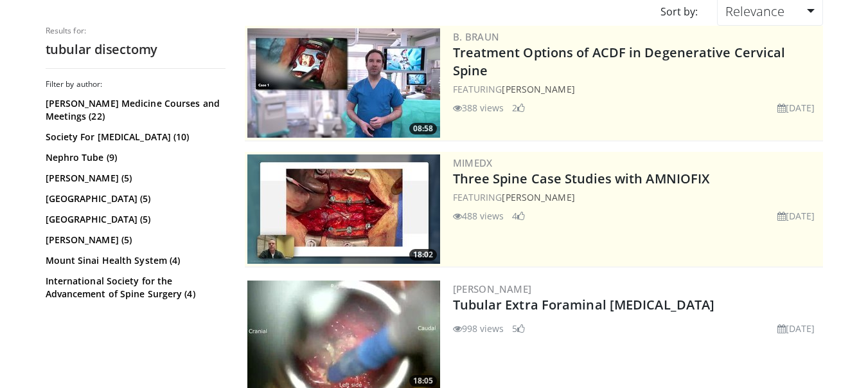 The height and width of the screenshot is (388, 868). What do you see at coordinates (423, 128) in the screenshot?
I see `span: 08:58` at bounding box center [423, 128].